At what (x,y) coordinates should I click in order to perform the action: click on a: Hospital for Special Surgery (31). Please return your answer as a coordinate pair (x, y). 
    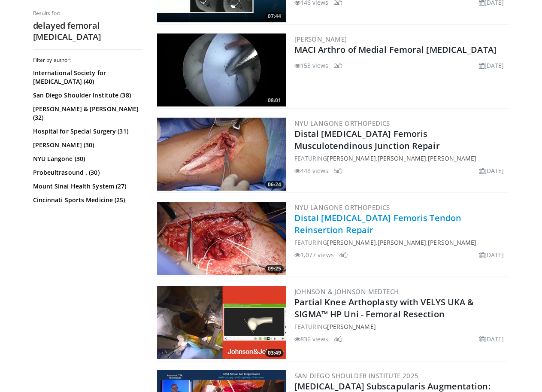
    Looking at the image, I should click on (87, 132).